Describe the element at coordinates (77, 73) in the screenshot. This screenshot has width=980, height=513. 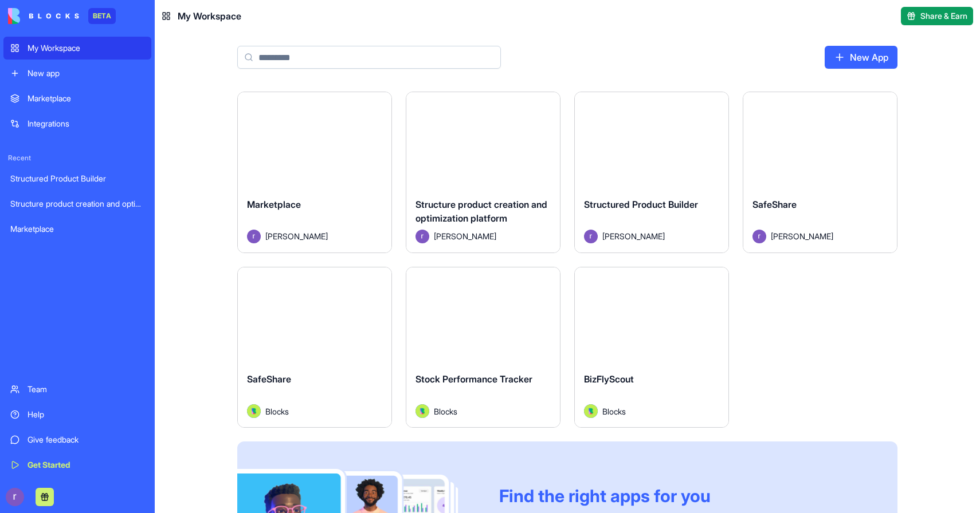
I see `a: New app` at that location.